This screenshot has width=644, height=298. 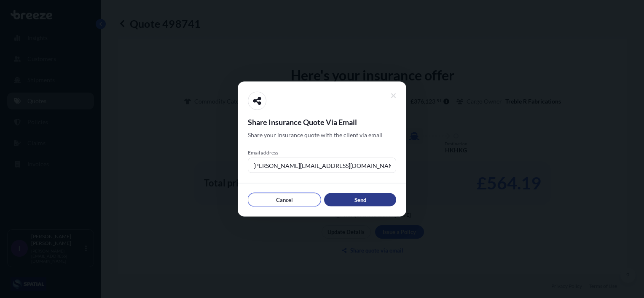 I want to click on p: Send, so click(x=360, y=200).